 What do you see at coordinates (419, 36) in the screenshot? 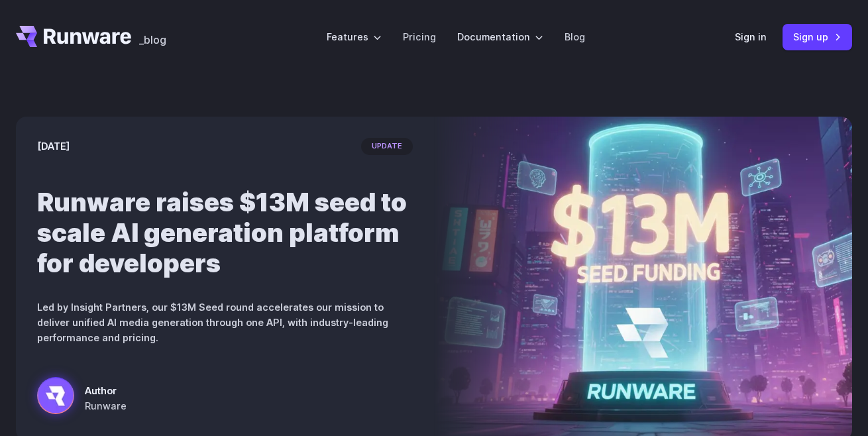
I see `a: Pricing` at bounding box center [419, 36].